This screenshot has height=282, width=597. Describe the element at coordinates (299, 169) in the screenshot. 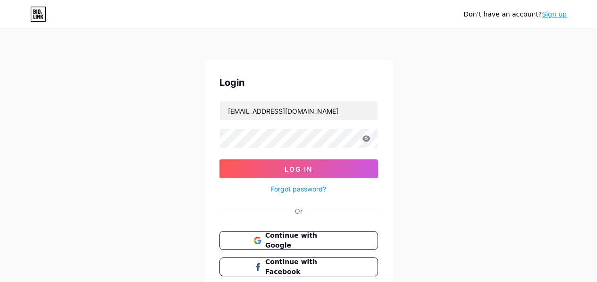

I see `button: Log In` at that location.